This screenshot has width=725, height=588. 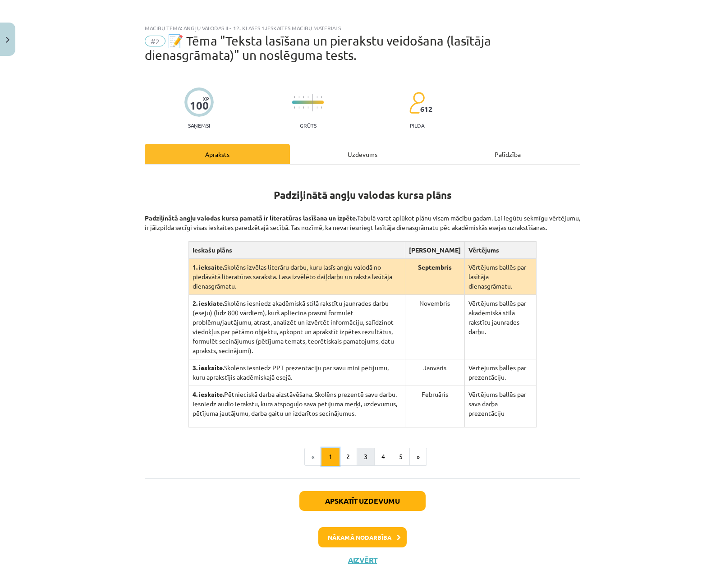 What do you see at coordinates (383, 457) in the screenshot?
I see `button: 4` at bounding box center [383, 457].